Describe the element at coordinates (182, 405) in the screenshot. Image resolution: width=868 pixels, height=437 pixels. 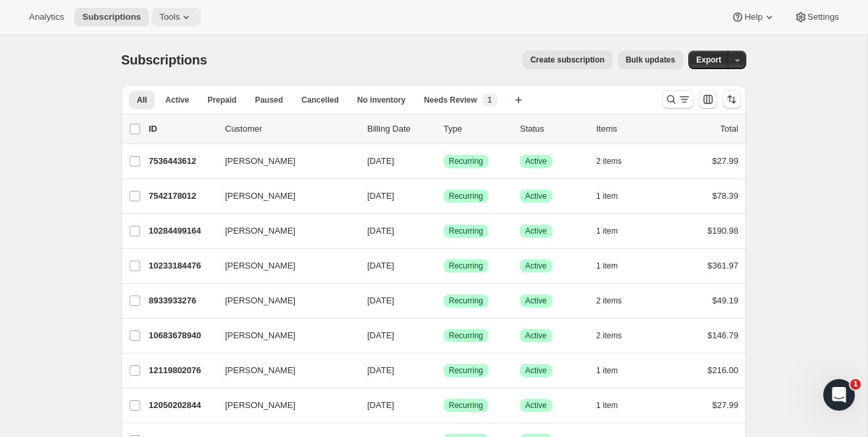
I see `p: 12050202844` at that location.